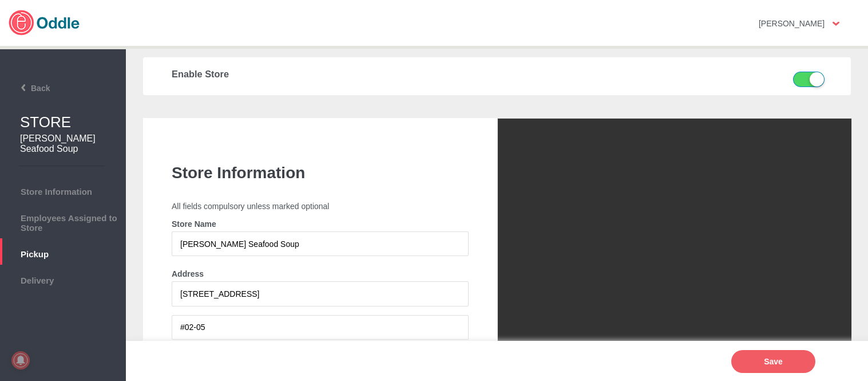  Describe the element at coordinates (63, 221) in the screenshot. I see `span: Employees Assigned to Store` at that location.